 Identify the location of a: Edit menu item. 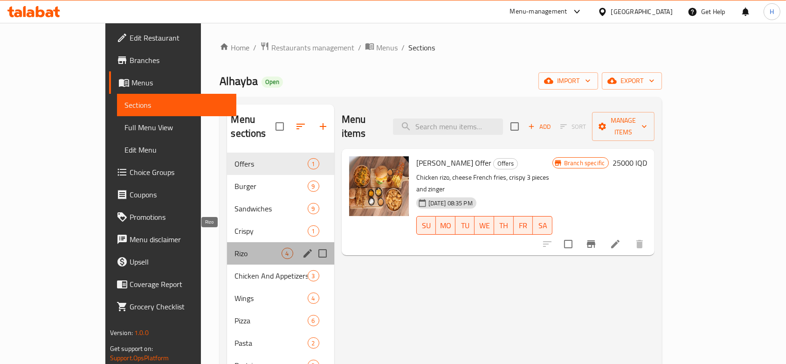
(615, 244).